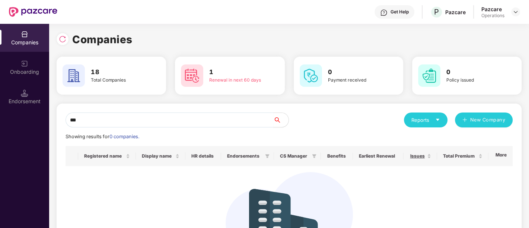 The width and height of the screenshot is (529, 228). Describe the element at coordinates (460, 156) in the screenshot. I see `span: Total Premium` at that location.